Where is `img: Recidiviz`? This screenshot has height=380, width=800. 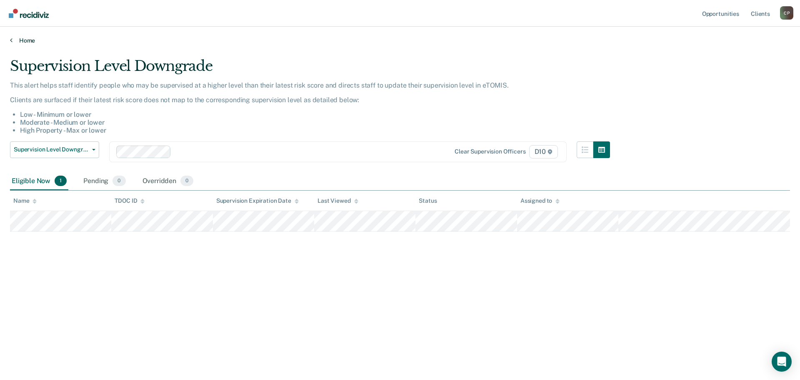 img: Recidiviz is located at coordinates (29, 13).